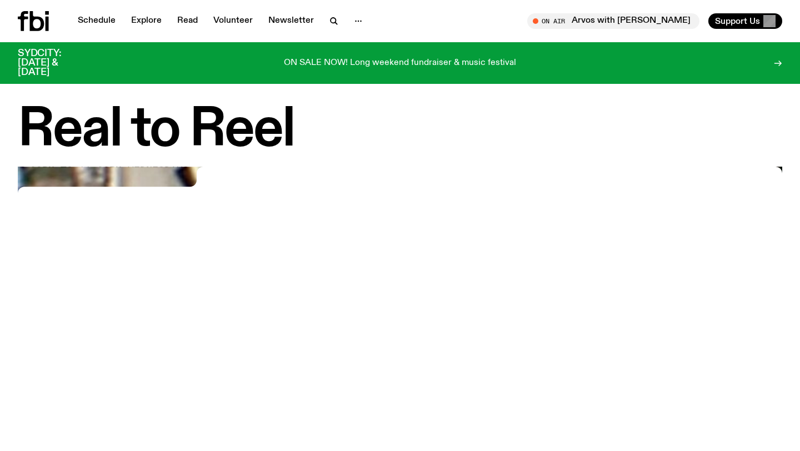 The height and width of the screenshot is (451, 800). What do you see at coordinates (400, 63) in the screenshot?
I see `p: ON SALE NOW! Long weekend fundraiser & music festival` at bounding box center [400, 63].